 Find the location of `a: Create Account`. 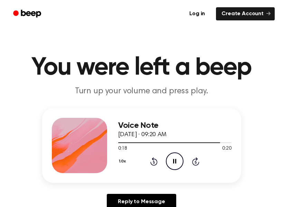

a: Create Account is located at coordinates (245, 14).